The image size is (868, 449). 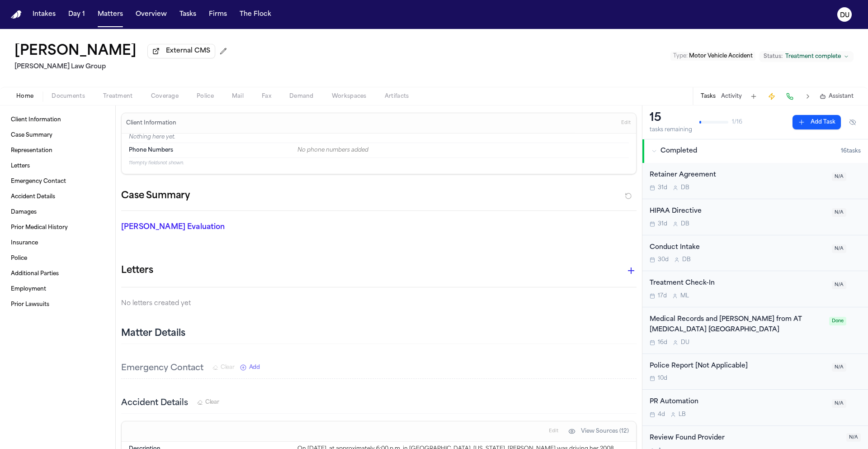 What do you see at coordinates (671, 130) in the screenshot?
I see `div: tasks remaining` at bounding box center [671, 130].